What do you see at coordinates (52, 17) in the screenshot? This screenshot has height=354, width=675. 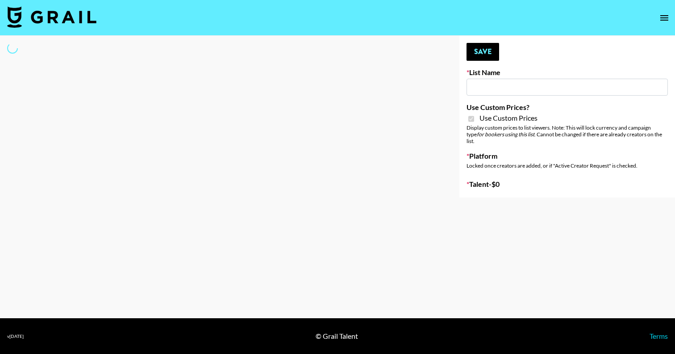 I see `img: Grail Talent` at bounding box center [52, 17].